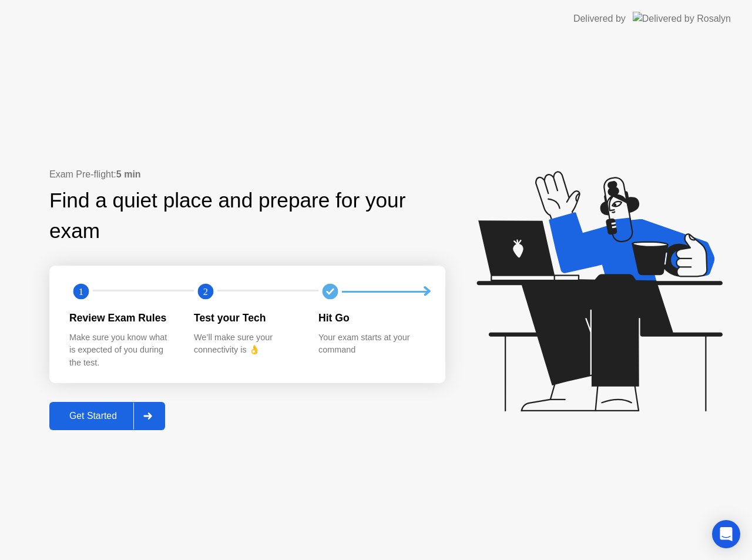  I want to click on div: Exam Pre-flight:, so click(247, 174).